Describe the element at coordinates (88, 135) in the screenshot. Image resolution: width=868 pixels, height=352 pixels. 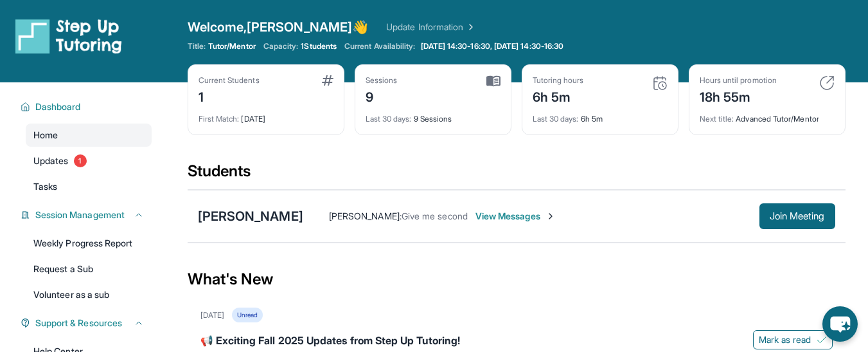
I see `a: Home` at that location.